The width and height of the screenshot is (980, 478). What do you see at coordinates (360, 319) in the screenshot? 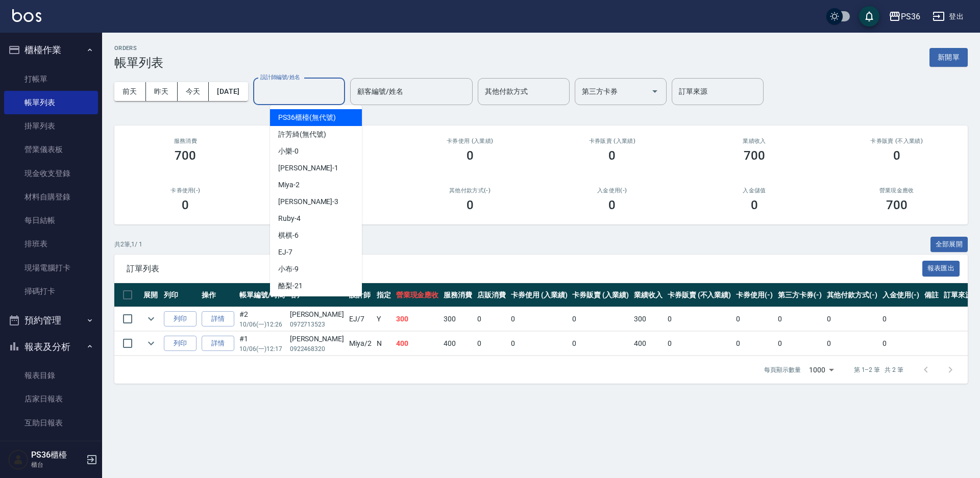
I see `td: EJ /7` at bounding box center [360, 319].